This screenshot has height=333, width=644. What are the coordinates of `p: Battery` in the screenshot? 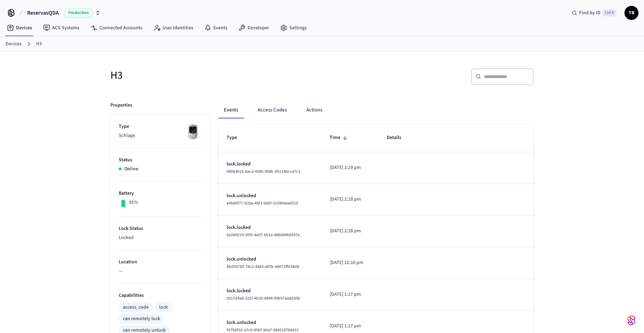 It's located at (160, 193).